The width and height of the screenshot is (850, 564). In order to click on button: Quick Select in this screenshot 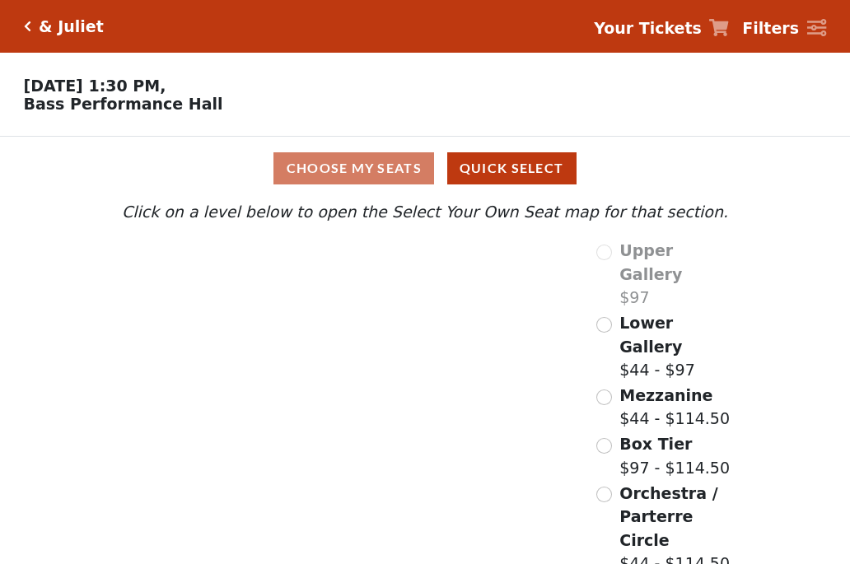, I will do `click(512, 168)`.